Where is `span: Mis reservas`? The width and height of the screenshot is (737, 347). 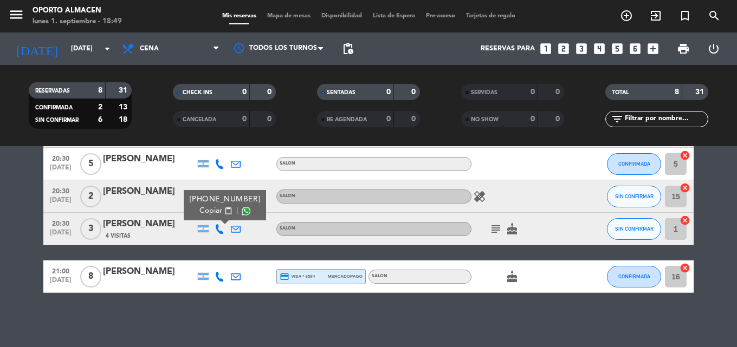 span: Mis reservas is located at coordinates (239, 16).